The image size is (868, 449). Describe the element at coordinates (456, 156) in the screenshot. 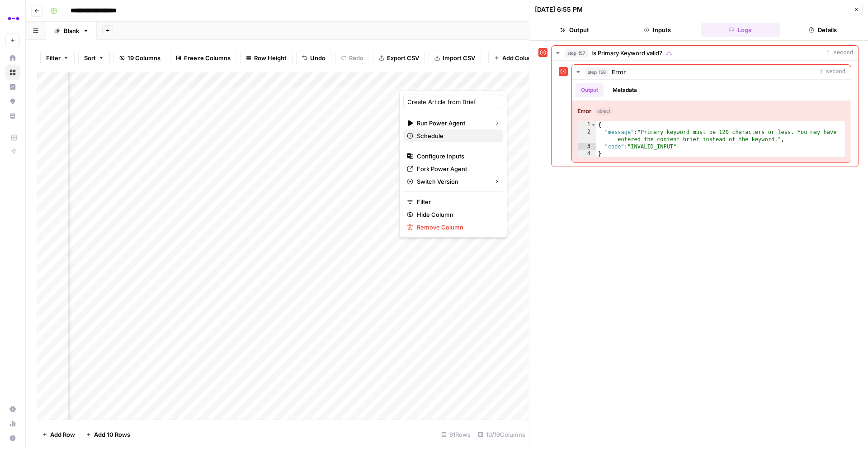

I see `span: Configure Inputs` at that location.